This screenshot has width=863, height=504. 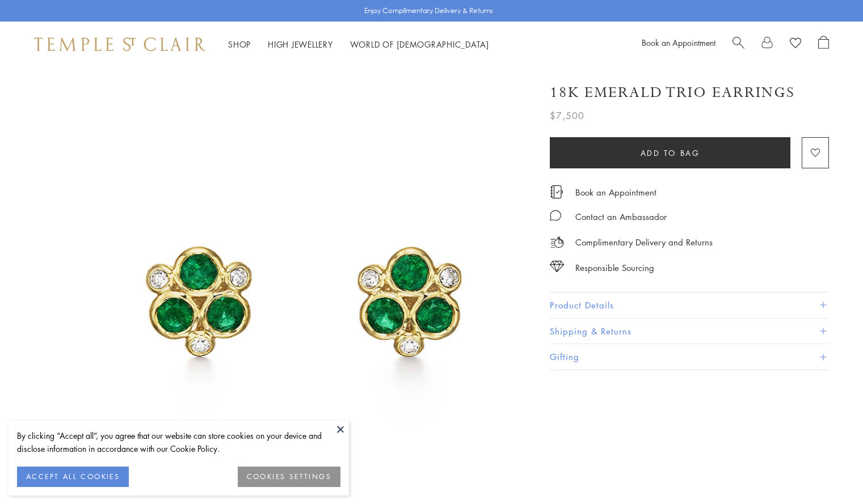 I want to click on span: Add to bag, so click(x=670, y=153).